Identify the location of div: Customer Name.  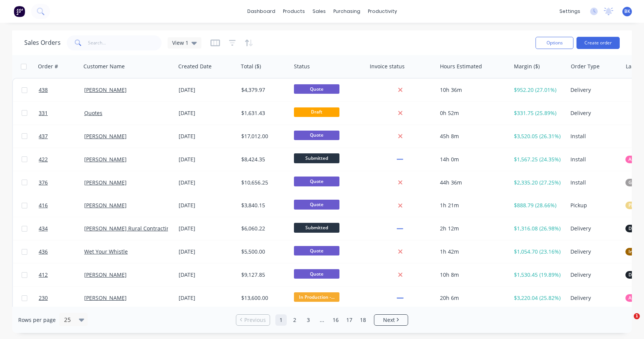
(104, 66).